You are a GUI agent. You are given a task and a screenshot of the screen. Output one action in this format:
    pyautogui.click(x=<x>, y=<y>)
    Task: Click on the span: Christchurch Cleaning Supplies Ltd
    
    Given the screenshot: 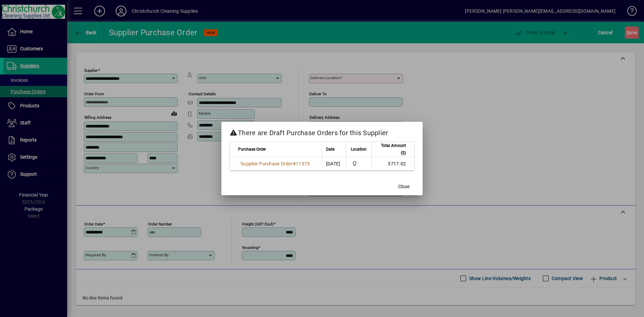 What is the action you would take?
    pyautogui.click(x=359, y=164)
    